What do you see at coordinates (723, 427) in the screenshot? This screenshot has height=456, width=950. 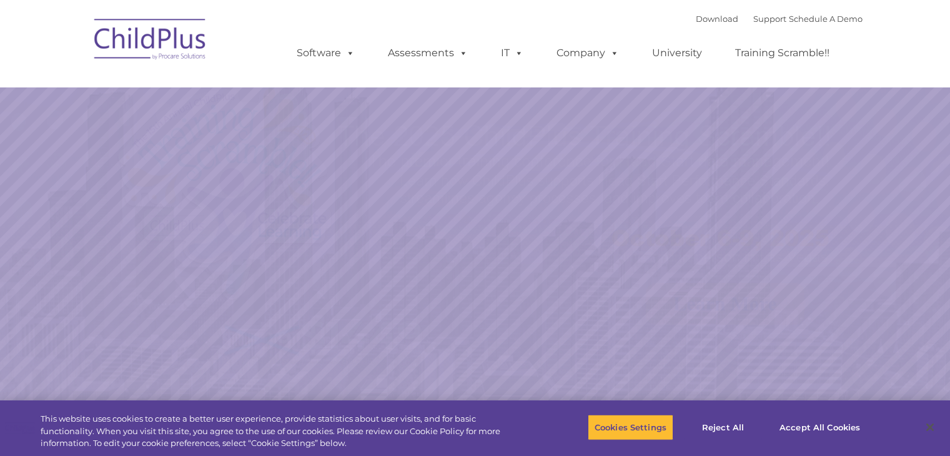 I see `button: Reject All` at bounding box center [723, 427].